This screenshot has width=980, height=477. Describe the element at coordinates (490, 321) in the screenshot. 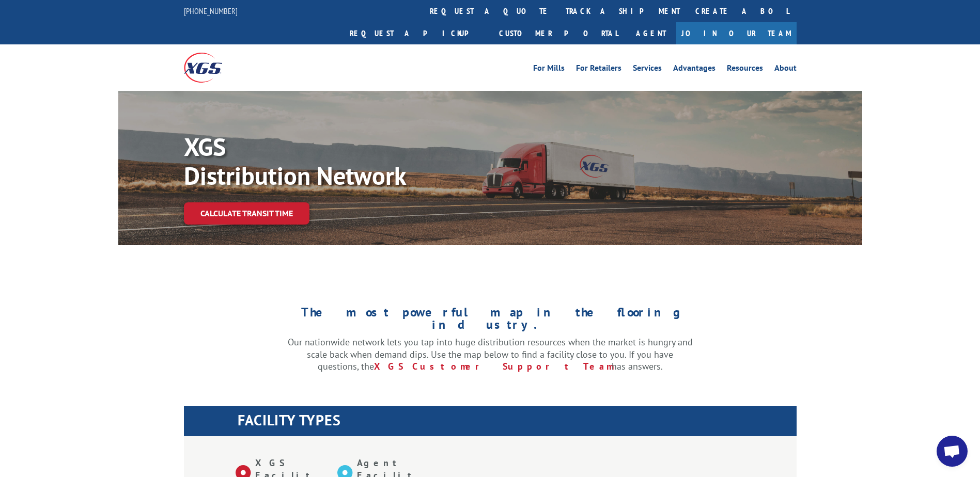

I see `h1: The most powerful map in the flooring industry.` at that location.